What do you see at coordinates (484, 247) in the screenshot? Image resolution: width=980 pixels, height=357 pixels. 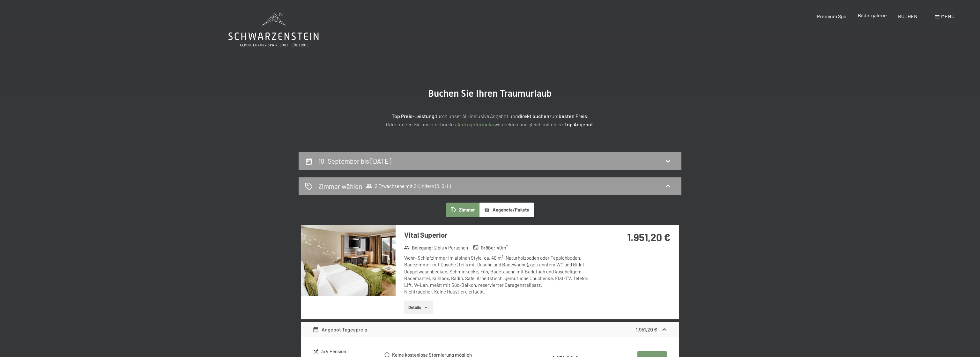 I see `strong: Größe :` at bounding box center [484, 247].